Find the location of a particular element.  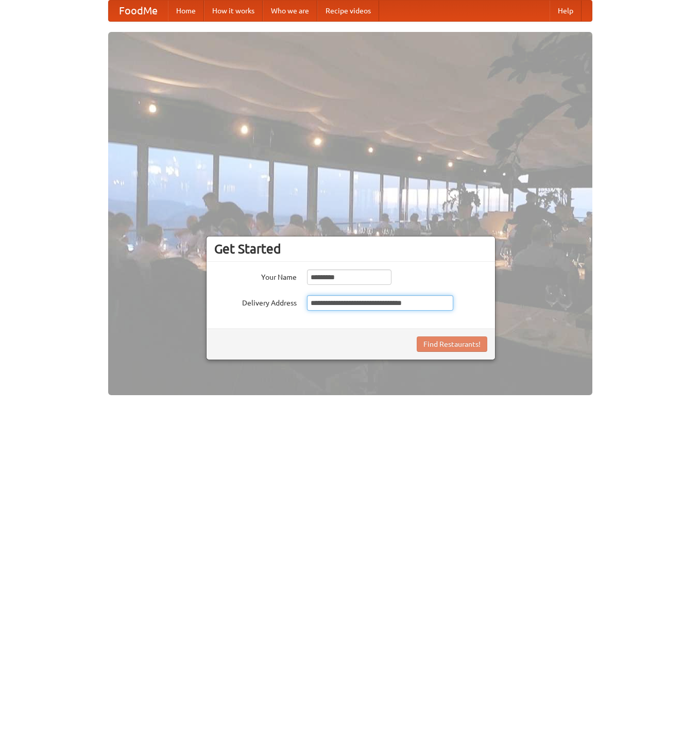

label: Delivery Address is located at coordinates (255, 301).